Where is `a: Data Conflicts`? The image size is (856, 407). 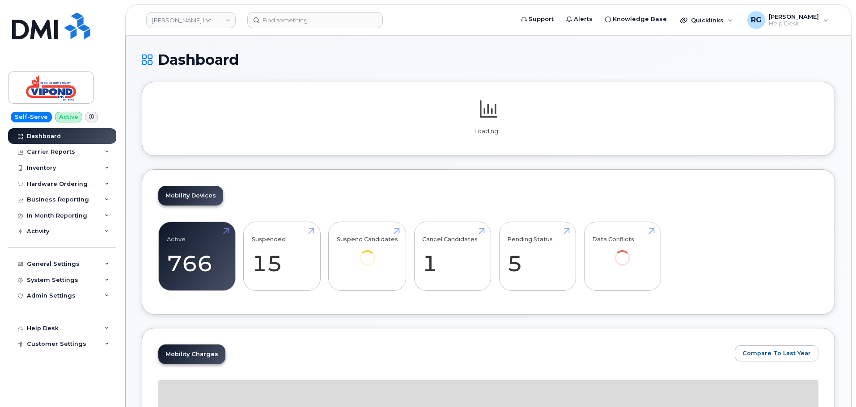 a: Data Conflicts is located at coordinates (622, 253).